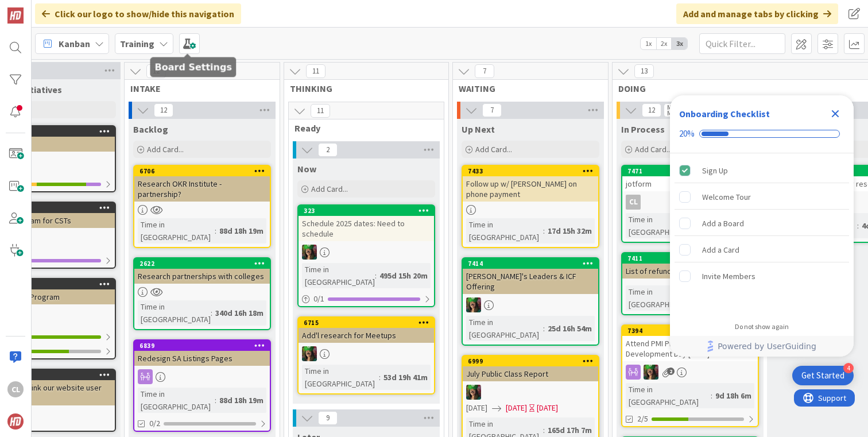  Describe the element at coordinates (569, 328) in the screenshot. I see `div: 25d 16h 54m` at that location.